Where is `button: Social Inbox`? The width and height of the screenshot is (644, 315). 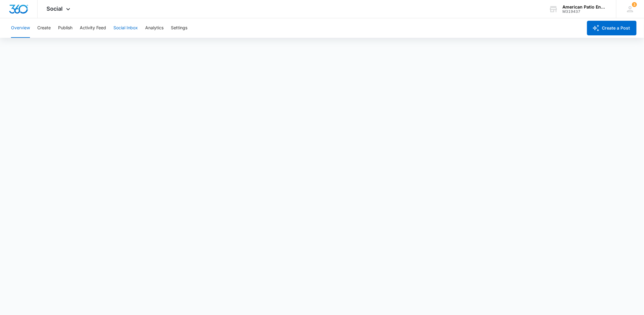
button: Social Inbox is located at coordinates (126, 28).